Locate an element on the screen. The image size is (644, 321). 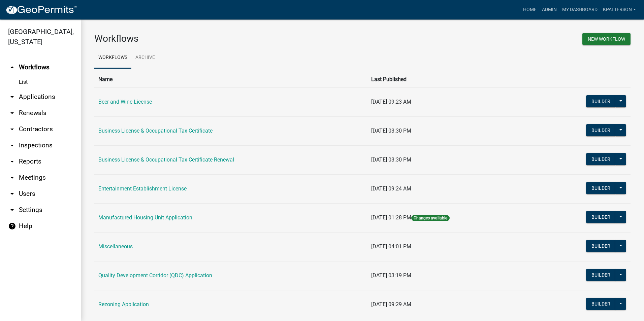
i: arrow_drop_up is located at coordinates (12, 67).